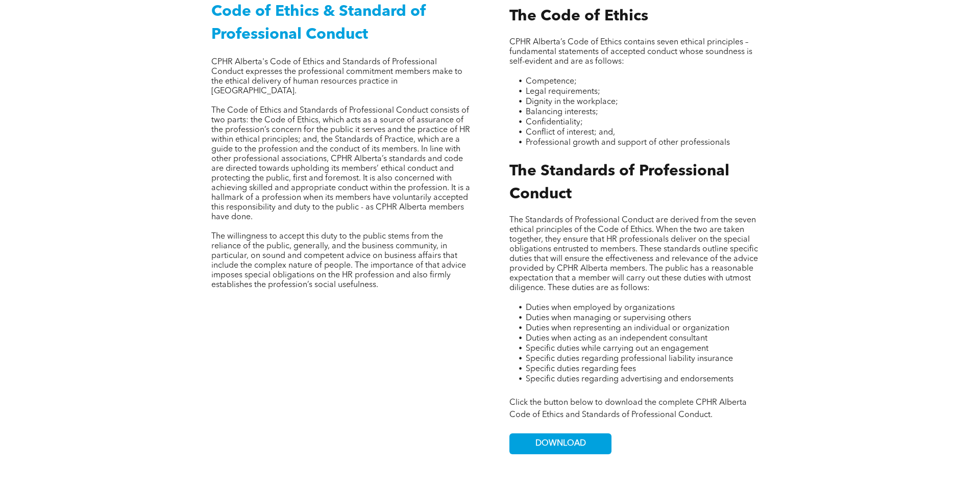  What do you see at coordinates (341, 164) in the screenshot?
I see `span: The Code of Ethics and Standards of Professional Conduct consists of two parts: the Code of Ethic...` at bounding box center [341, 164].